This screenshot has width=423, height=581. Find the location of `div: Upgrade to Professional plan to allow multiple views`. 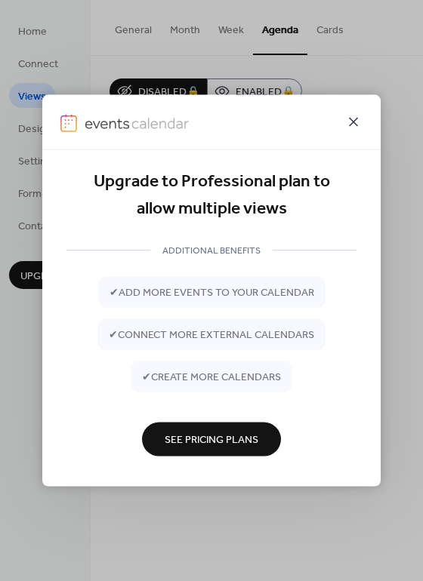

div: Upgrade to Professional plan to allow multiple views is located at coordinates (211, 196).